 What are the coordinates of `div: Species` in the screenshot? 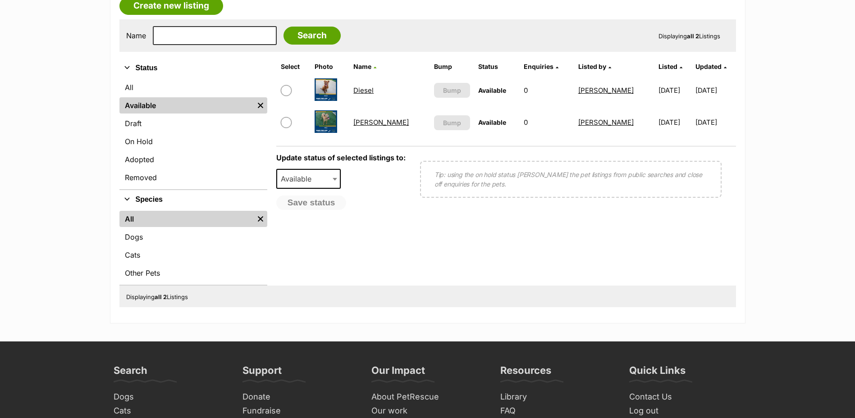 It's located at (193, 247).